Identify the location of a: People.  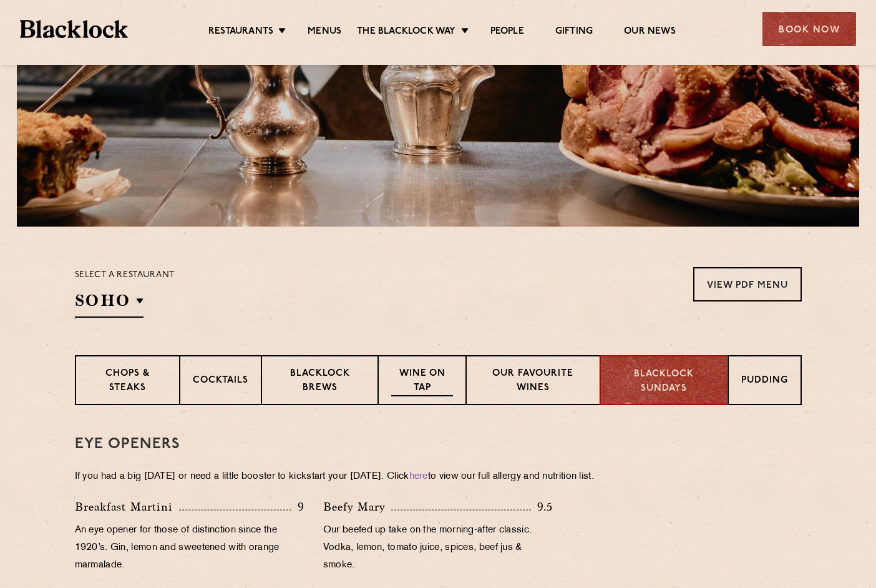
(507, 33).